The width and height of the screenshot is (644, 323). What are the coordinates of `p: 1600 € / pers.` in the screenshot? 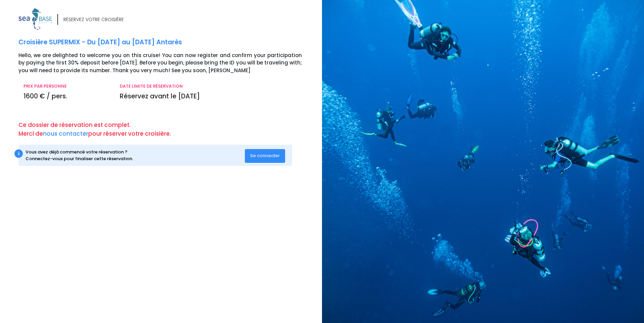 It's located at (66, 96).